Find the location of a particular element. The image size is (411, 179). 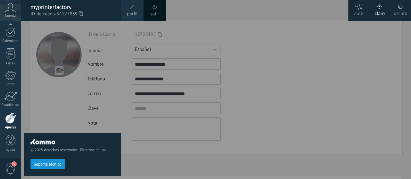

button: Soporte técnico is located at coordinates (48, 164).